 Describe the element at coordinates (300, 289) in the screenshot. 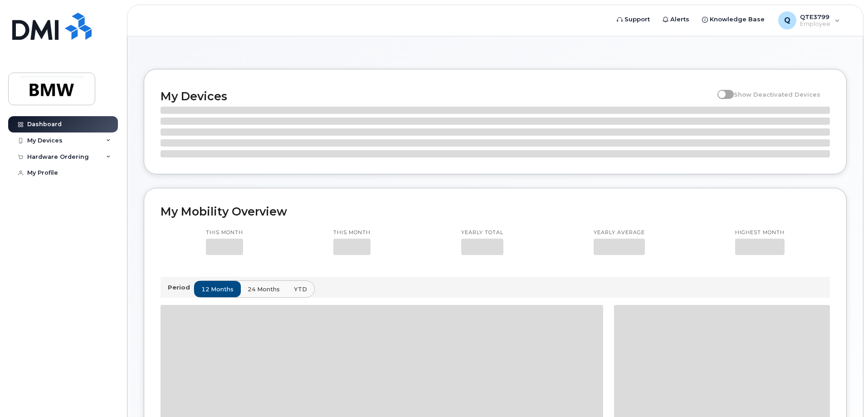

I see `span: YTD` at that location.